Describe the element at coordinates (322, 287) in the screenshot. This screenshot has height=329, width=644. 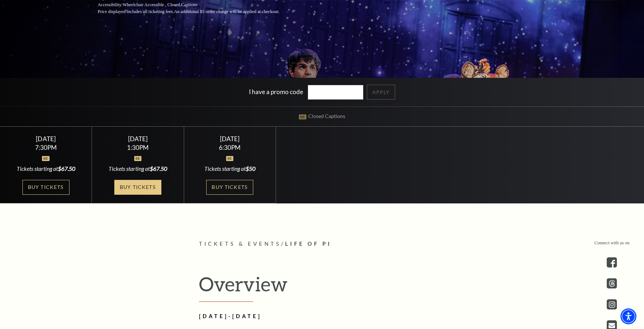
I see `h2: Overview` at that location.